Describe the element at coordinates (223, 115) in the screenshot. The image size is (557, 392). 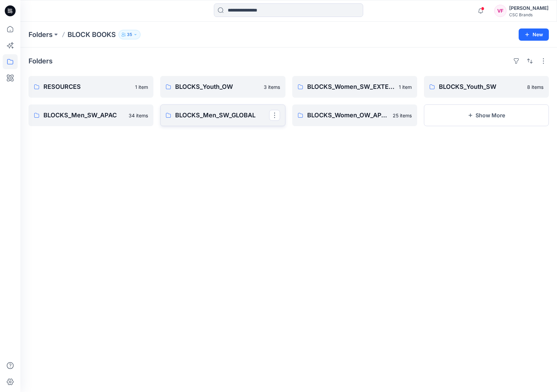
I see `a: BLOCKS_Men_SW_GLOBAL` at that location.